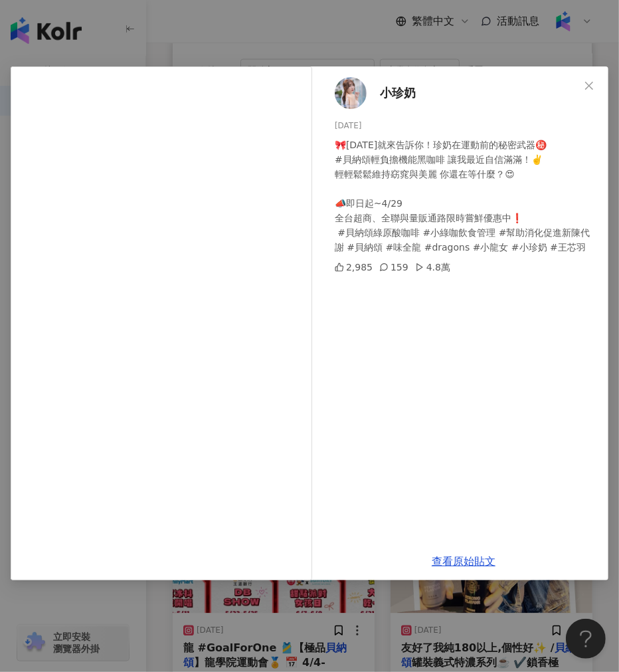 Image resolution: width=619 pixels, height=672 pixels. I want to click on a: KOL Avatar小珍奶, so click(457, 93).